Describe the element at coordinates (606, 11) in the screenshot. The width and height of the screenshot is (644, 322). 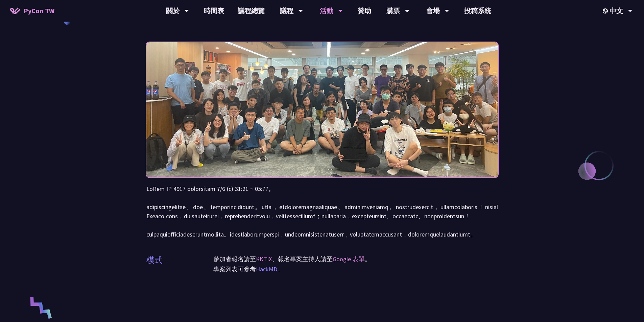
I see `img: Locale Icon` at that location.